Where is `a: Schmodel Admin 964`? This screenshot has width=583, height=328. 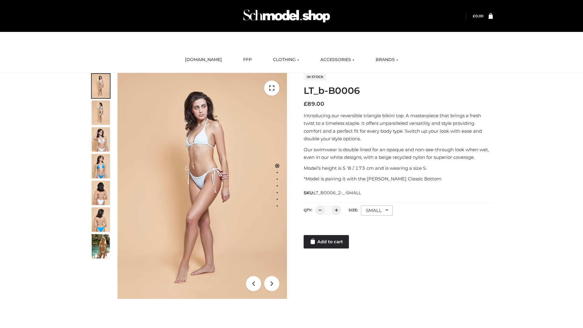
a: Schmodel Admin 964 is located at coordinates (286, 16).